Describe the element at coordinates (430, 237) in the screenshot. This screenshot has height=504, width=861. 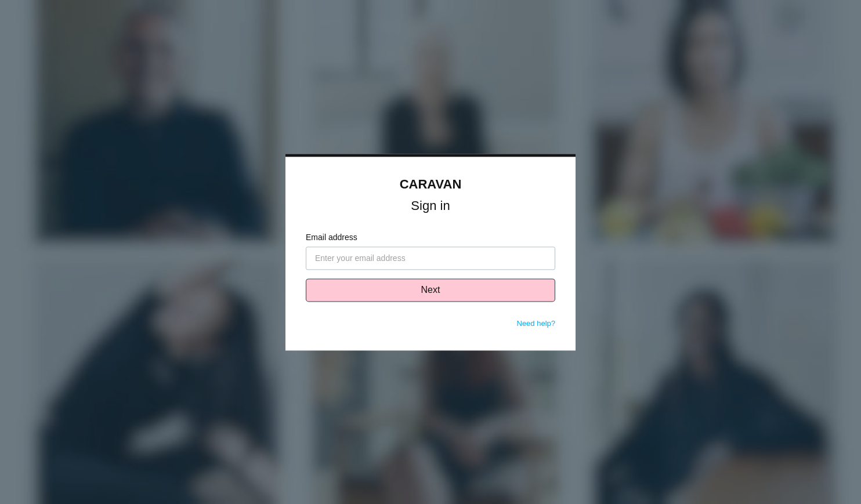
I see `label: Email address` at that location.